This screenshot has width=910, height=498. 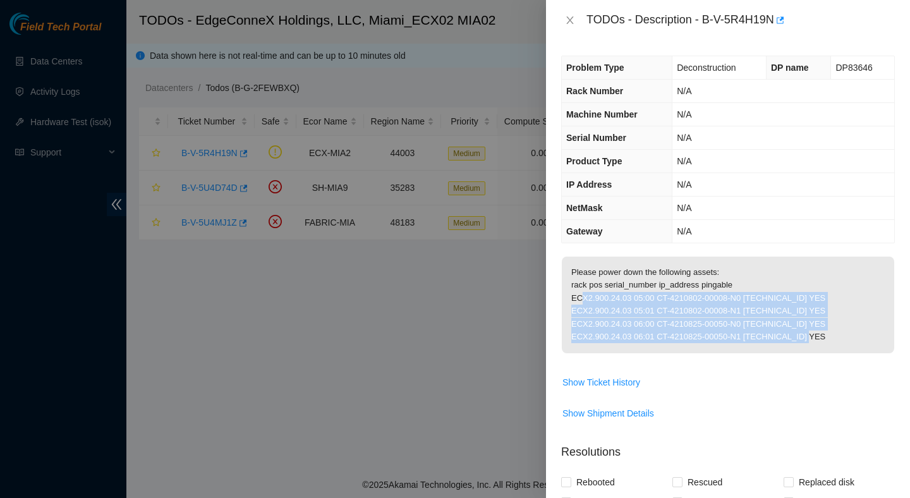 What do you see at coordinates (705, 482) in the screenshot?
I see `span: Rescued` at bounding box center [705, 482].